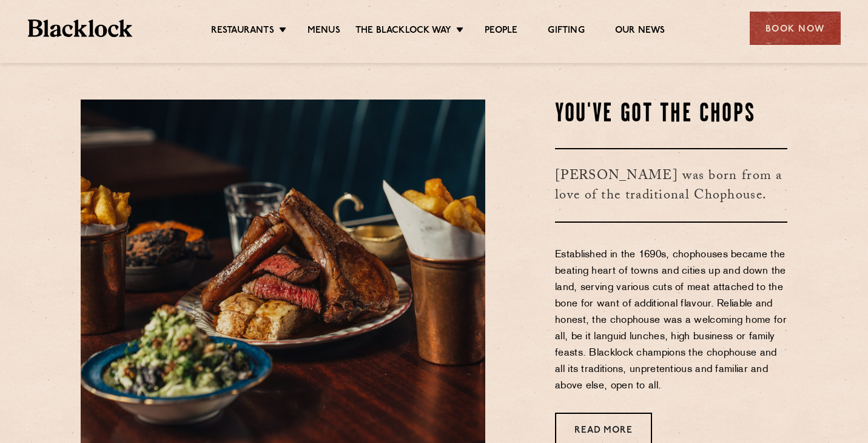  What do you see at coordinates (501, 31) in the screenshot?
I see `a: People` at bounding box center [501, 31].